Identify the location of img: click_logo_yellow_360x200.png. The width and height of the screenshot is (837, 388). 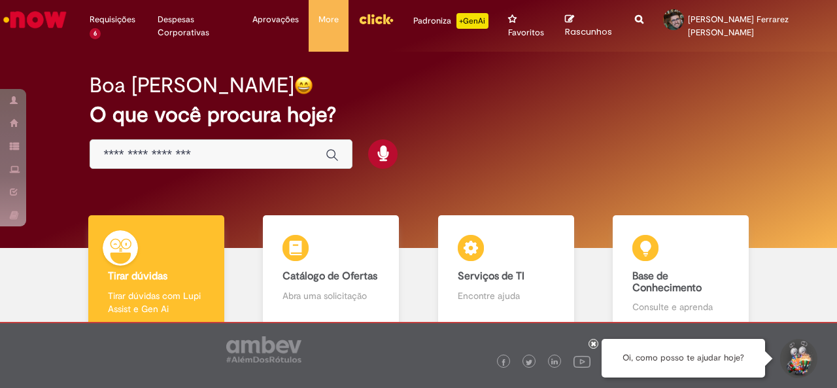
(376, 19).